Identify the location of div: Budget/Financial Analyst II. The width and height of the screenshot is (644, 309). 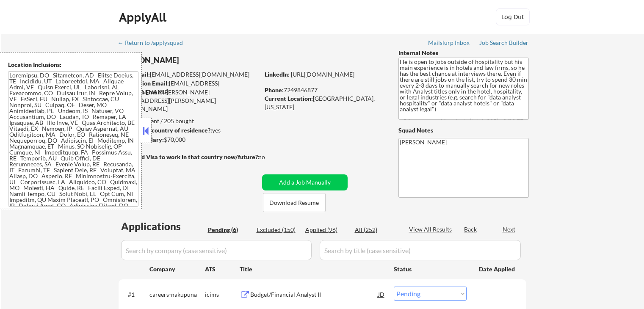
(314, 295).